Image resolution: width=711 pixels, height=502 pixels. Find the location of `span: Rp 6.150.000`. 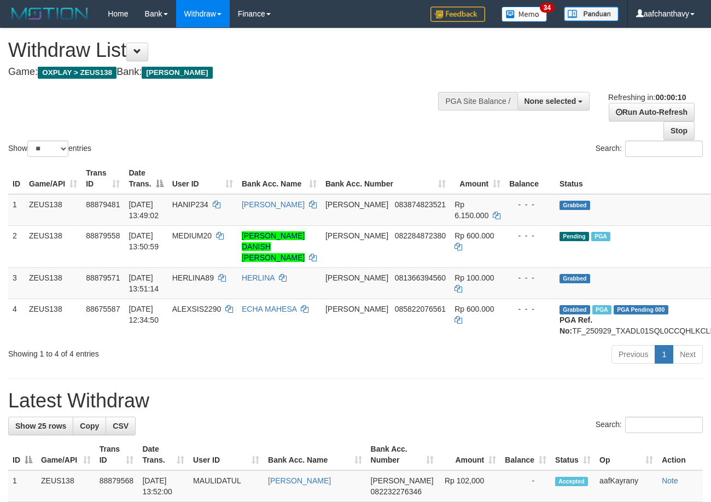

span: Rp 6.150.000 is located at coordinates (471, 210).